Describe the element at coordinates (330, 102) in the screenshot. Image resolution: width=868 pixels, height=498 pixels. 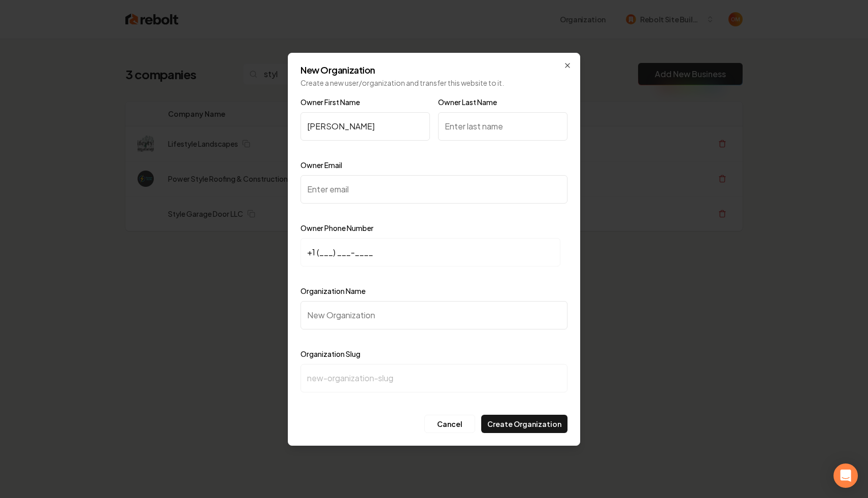
I see `label: Owner First Name` at that location.